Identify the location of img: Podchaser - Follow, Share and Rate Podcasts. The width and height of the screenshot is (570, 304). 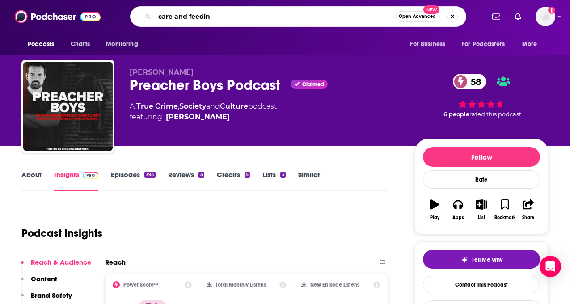
(58, 17).